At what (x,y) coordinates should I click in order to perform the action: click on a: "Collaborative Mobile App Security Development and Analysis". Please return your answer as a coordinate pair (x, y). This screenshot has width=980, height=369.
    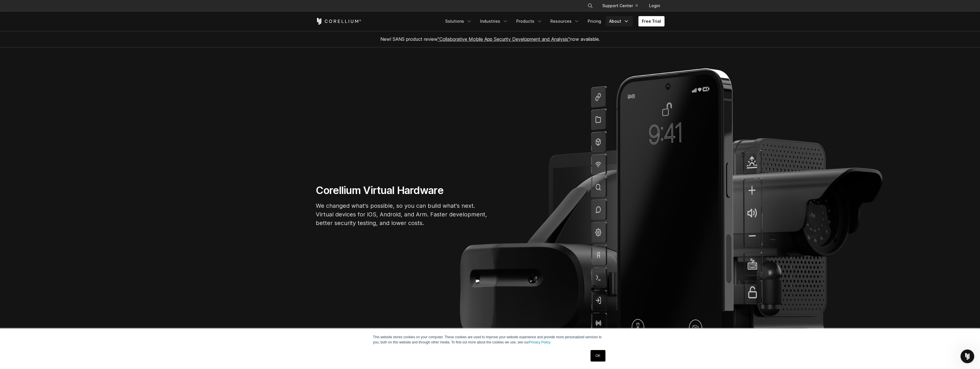
    Looking at the image, I should click on (504, 39).